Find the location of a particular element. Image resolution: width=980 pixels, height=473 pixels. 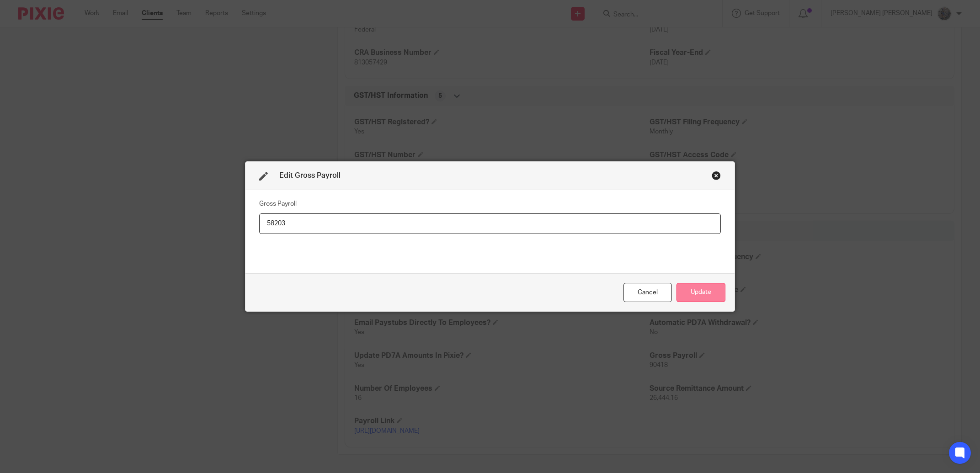

span: Edit Gross Payroll is located at coordinates (310, 176).